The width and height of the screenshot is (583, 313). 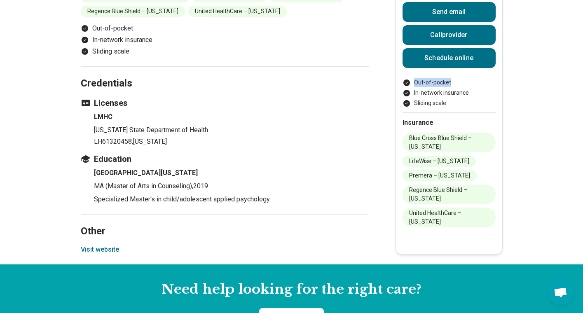 What do you see at coordinates (449, 12) in the screenshot?
I see `button: Send email` at bounding box center [449, 12].